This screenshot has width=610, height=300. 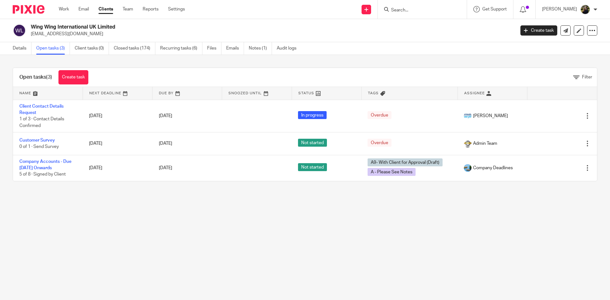 What do you see at coordinates (468, 116) in the screenshot?
I see `img: 1000001898.png` at bounding box center [468, 116].